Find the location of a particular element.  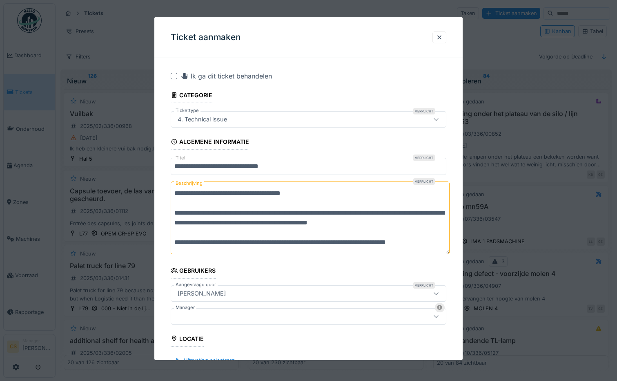

div: Algemene informatie is located at coordinates (210, 143).